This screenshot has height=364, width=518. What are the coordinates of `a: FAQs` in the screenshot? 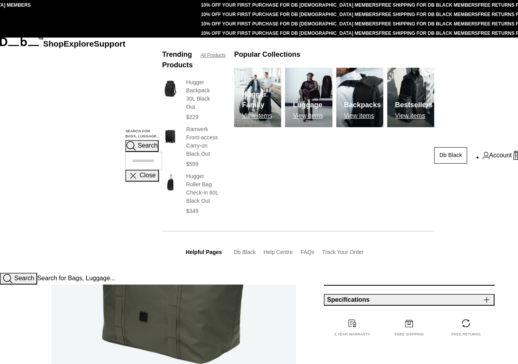 It's located at (307, 252).